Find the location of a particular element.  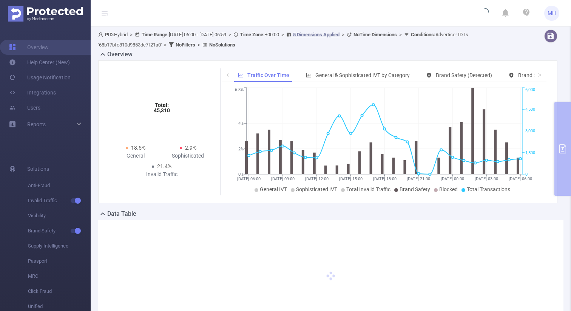

i: icon: user is located at coordinates (102, 34).